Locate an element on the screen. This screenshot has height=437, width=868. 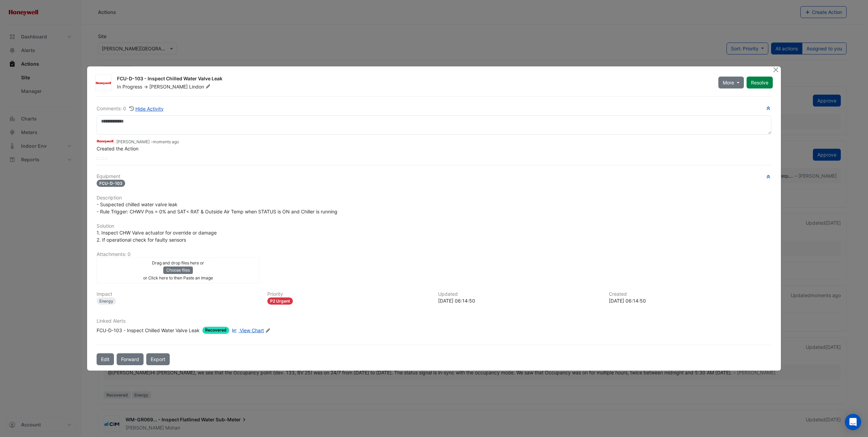
span: Created the Action is located at coordinates (117, 148).